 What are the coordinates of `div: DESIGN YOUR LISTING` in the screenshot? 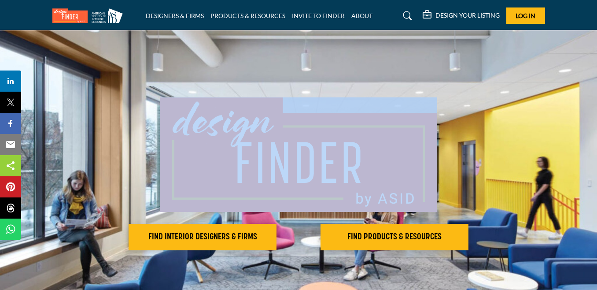 It's located at (461, 16).